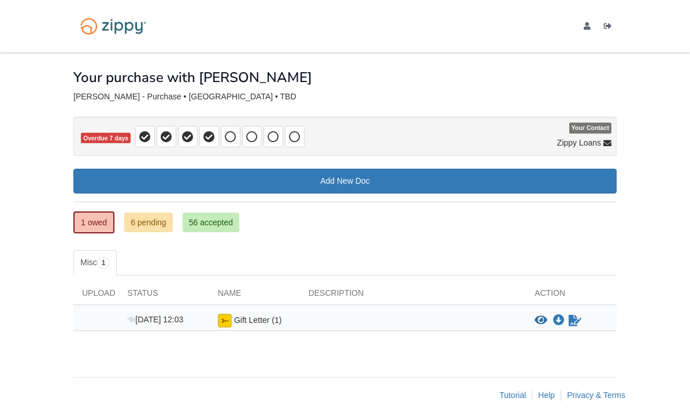 The width and height of the screenshot is (690, 420). What do you see at coordinates (571, 296) in the screenshot?
I see `div: Action` at bounding box center [571, 296].